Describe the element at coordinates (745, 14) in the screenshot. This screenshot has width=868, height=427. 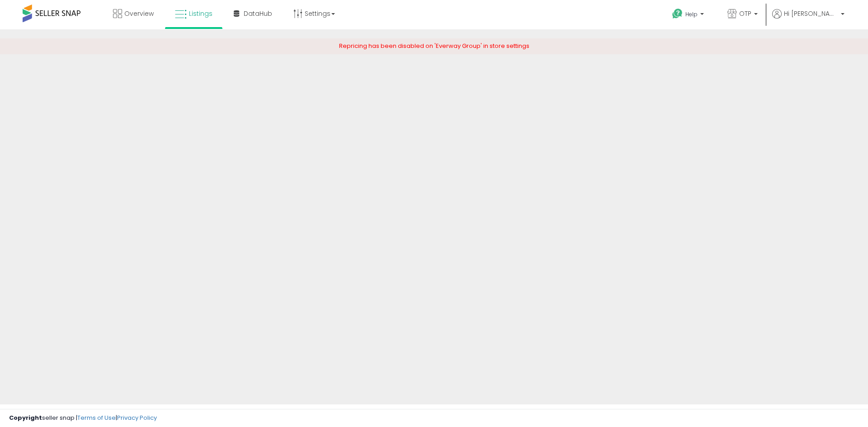
I see `span: OTP` at that location.